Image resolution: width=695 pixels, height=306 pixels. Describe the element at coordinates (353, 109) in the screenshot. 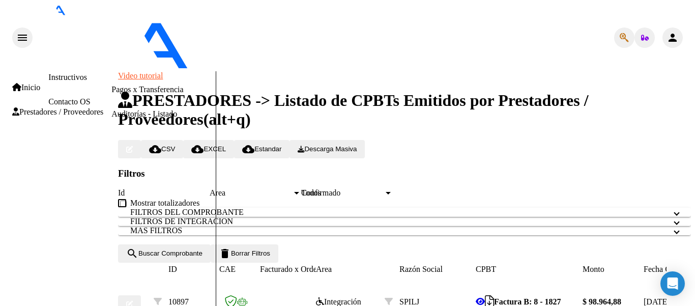

I see `span: PRESTADORES -> Listado de CPBTs Emitidos por Prestadores / Proveedores` at that location.